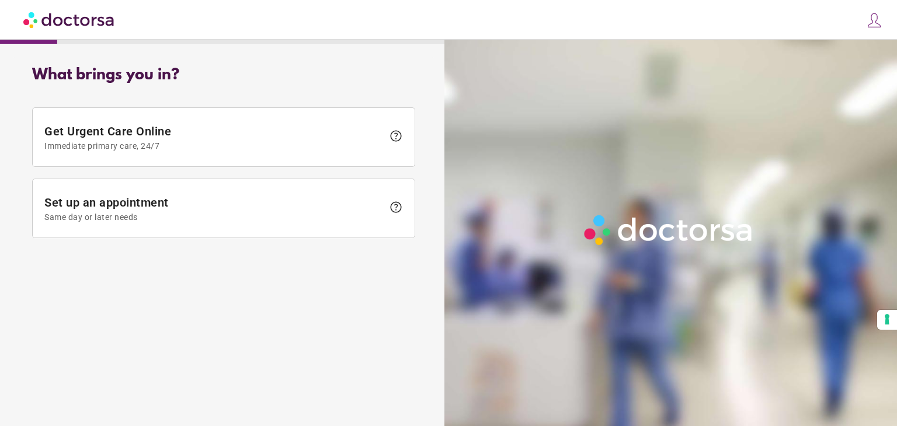  I want to click on div: What brings you in?, so click(224, 75).